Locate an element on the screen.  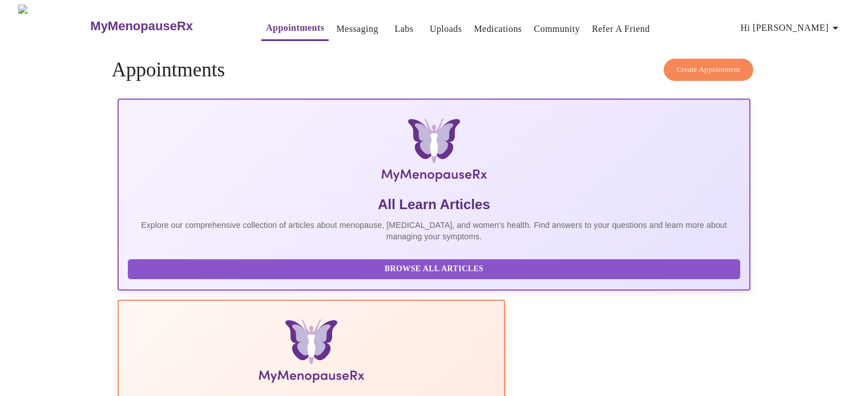
button: Community is located at coordinates (557, 29).